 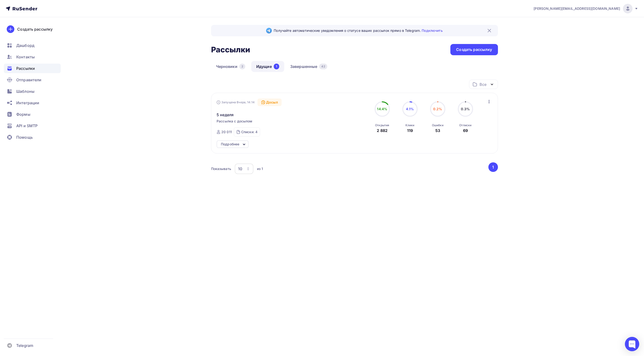 I want to click on div: Клики, so click(x=410, y=125).